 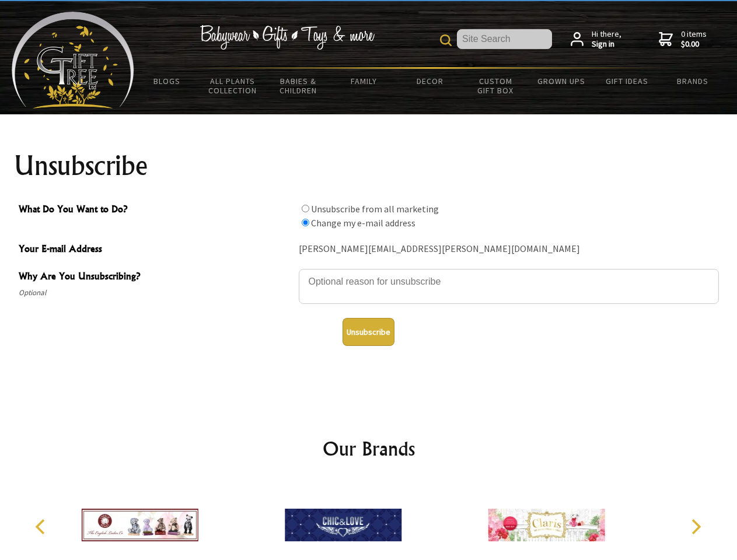 What do you see at coordinates (561, 81) in the screenshot?
I see `a: Grown Ups` at bounding box center [561, 81].